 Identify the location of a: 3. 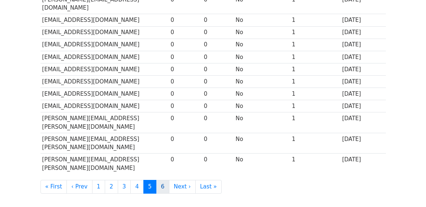
(125, 187).